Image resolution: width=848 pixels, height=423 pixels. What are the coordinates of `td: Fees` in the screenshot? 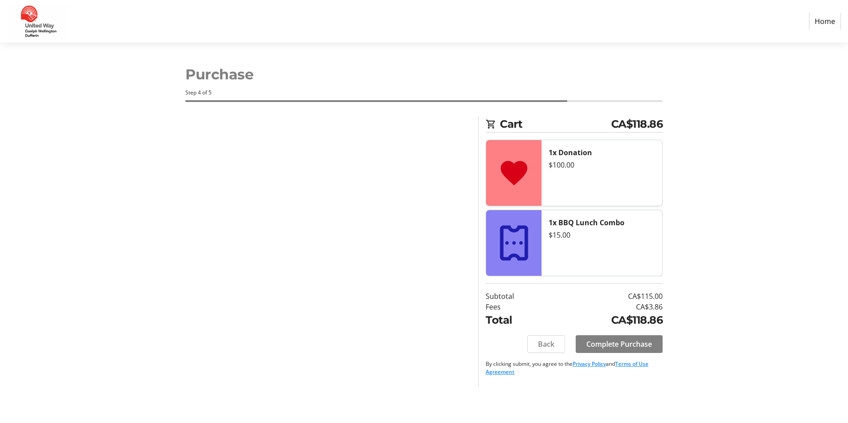 It's located at (517, 307).